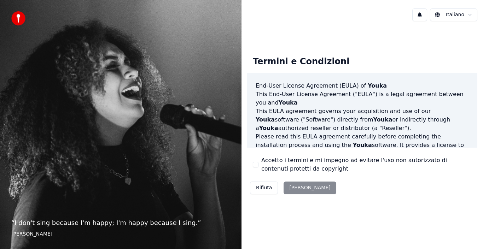  What do you see at coordinates (301, 62) in the screenshot?
I see `div: Termini e Condizioni` at bounding box center [301, 62].